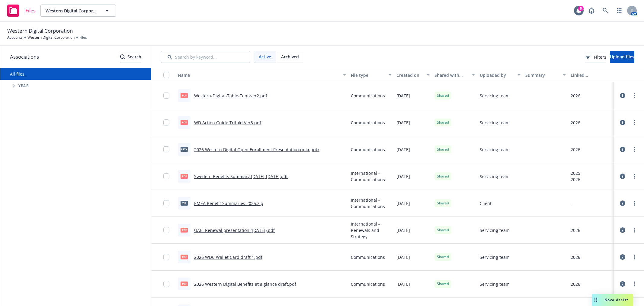 The width and height of the screenshot is (644, 306). Describe the element at coordinates (21, 11) in the screenshot. I see `a: Files` at that location.